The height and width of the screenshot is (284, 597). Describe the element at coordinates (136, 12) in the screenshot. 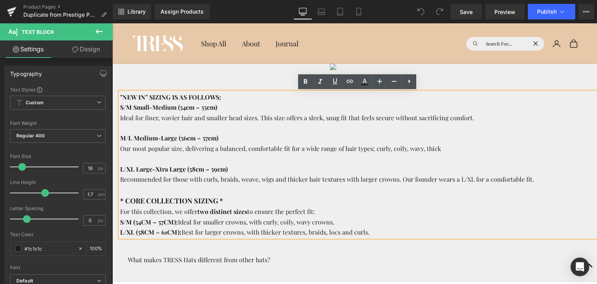

I see `span: Library` at that location.